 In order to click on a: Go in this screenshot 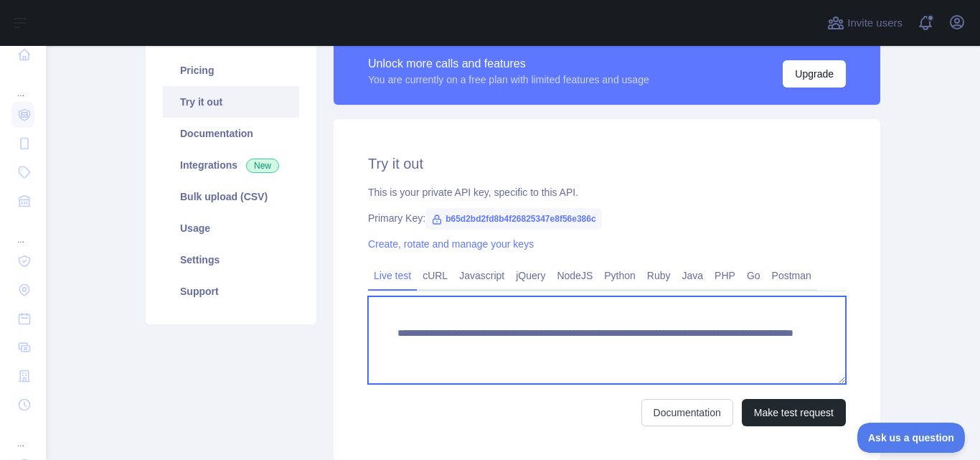, I will do `click(754, 276)`.